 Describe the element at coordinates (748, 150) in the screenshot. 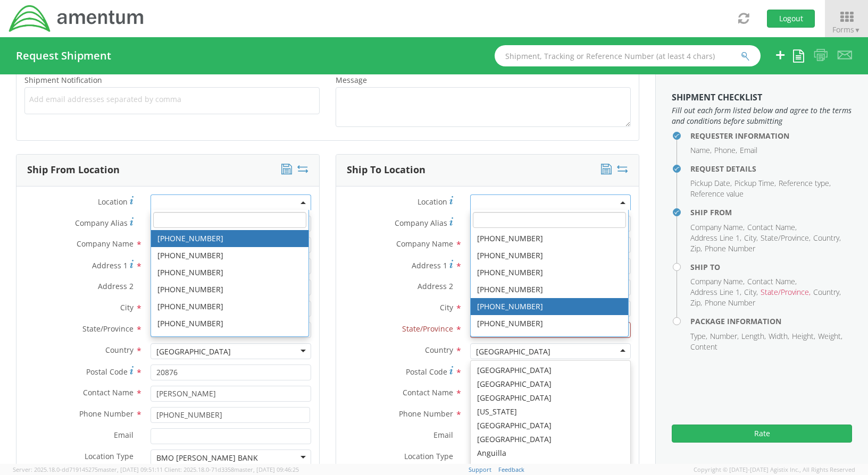

I see `li: Email` at that location.